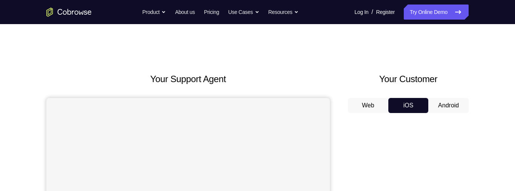 This screenshot has height=191, width=515. Describe the element at coordinates (283, 12) in the screenshot. I see `button: Resources` at that location.